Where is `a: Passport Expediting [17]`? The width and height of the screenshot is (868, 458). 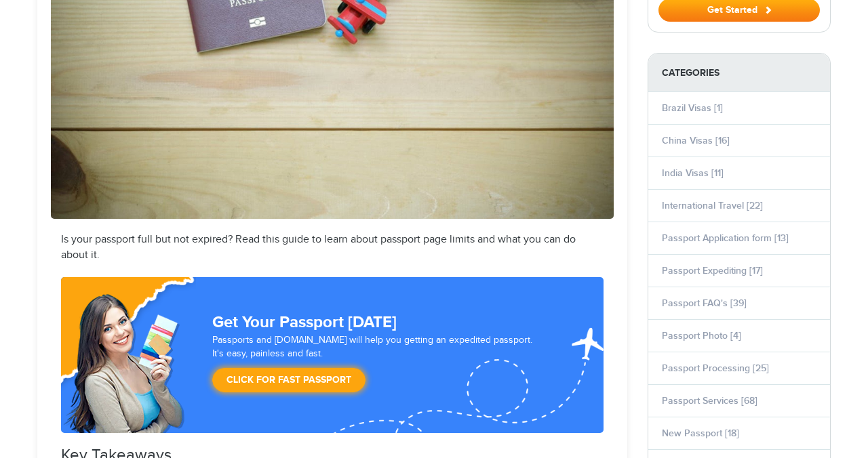
a: Passport Expediting [17] is located at coordinates (712, 270).